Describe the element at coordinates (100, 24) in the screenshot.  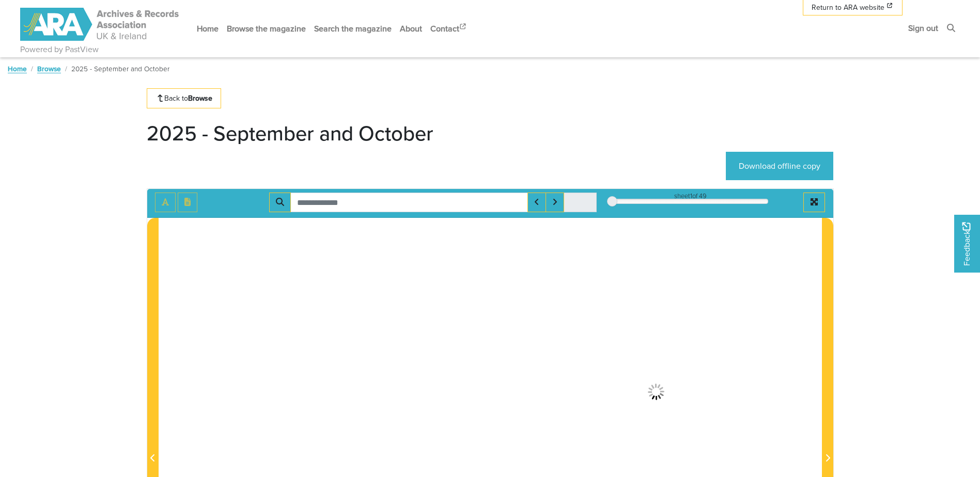
I see `a: ARA - ARC Magazine | Powered by PastView logo` at that location.